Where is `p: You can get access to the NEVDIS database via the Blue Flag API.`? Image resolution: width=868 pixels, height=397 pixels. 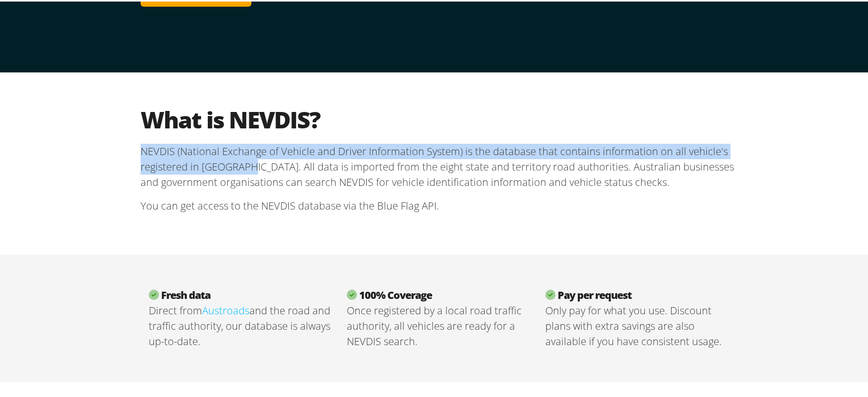
p: You can get access to the NEVDIS database via the Blue Flag API. is located at coordinates (438, 205).